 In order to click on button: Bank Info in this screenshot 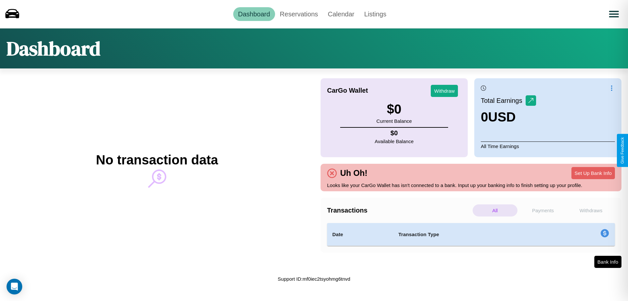, I will do `click(608, 262)`.